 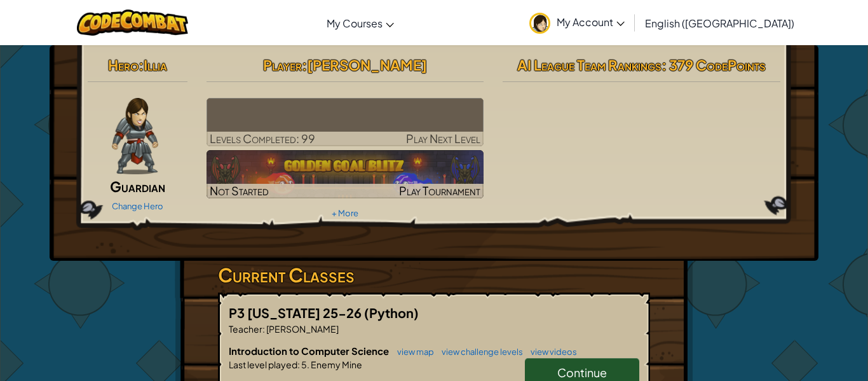 What do you see at coordinates (239, 190) in the screenshot?
I see `span: Not Started` at bounding box center [239, 190].